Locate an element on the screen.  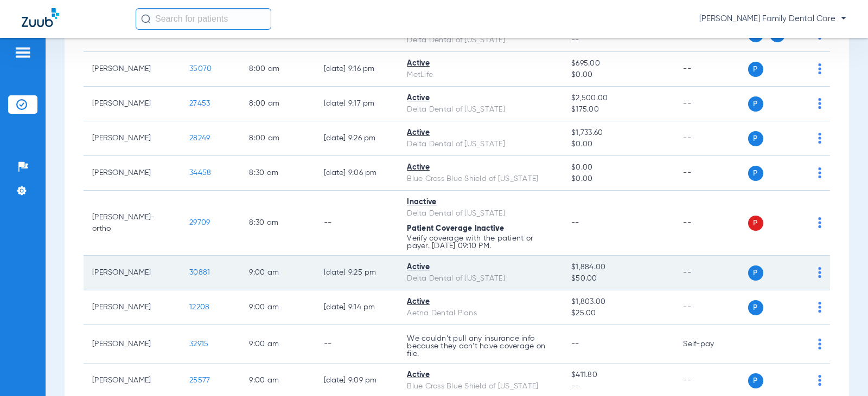
div: Aetna Dental Plans is located at coordinates (480, 313).